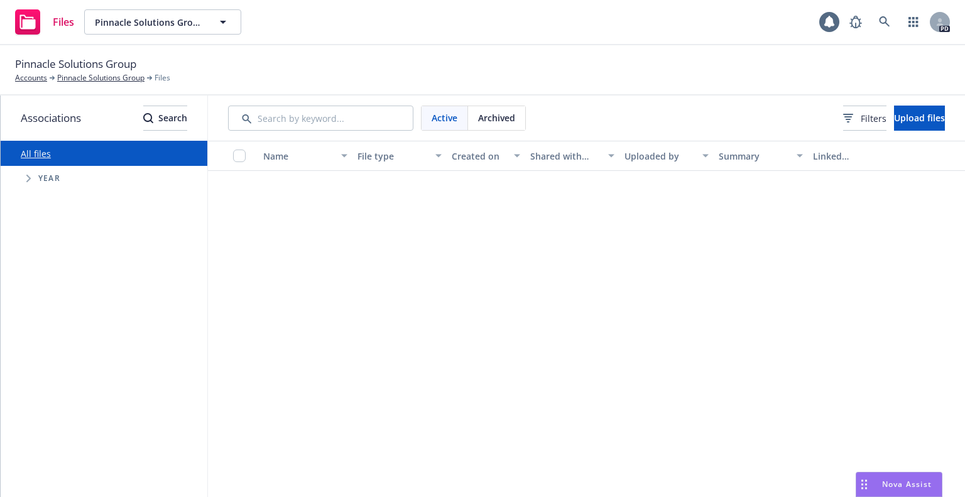 The height and width of the screenshot is (497, 965). Describe the element at coordinates (36, 153) in the screenshot. I see `a: All files` at that location.